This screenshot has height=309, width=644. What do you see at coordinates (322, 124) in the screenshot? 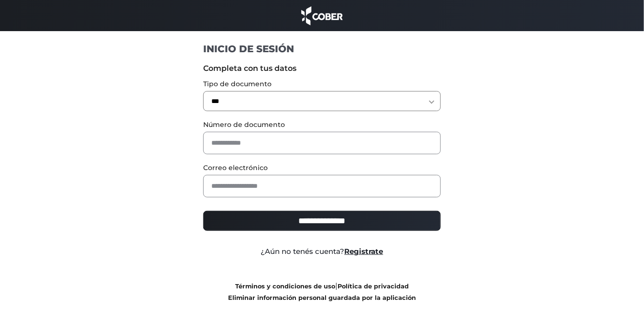
I see `label: Número de documento` at bounding box center [322, 124].